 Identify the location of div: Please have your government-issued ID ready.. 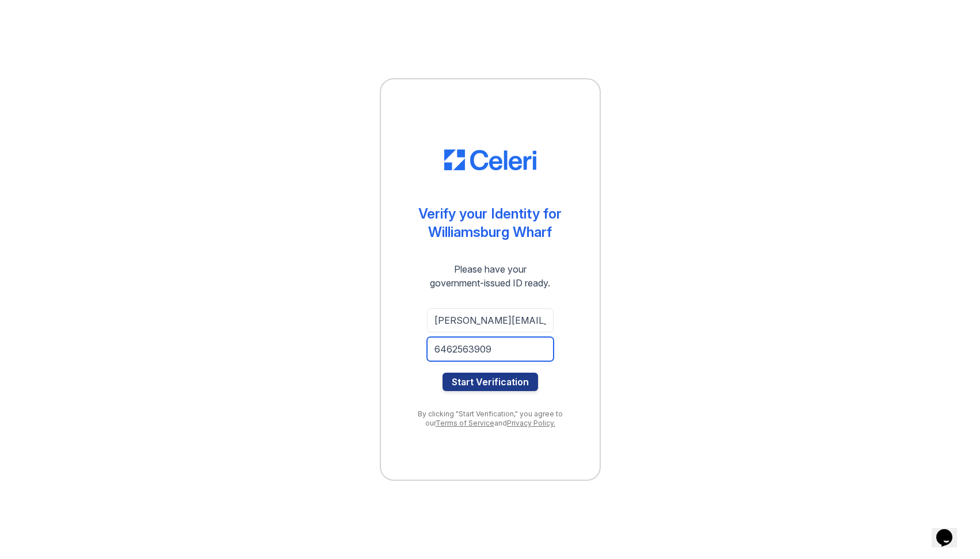
(490, 276).